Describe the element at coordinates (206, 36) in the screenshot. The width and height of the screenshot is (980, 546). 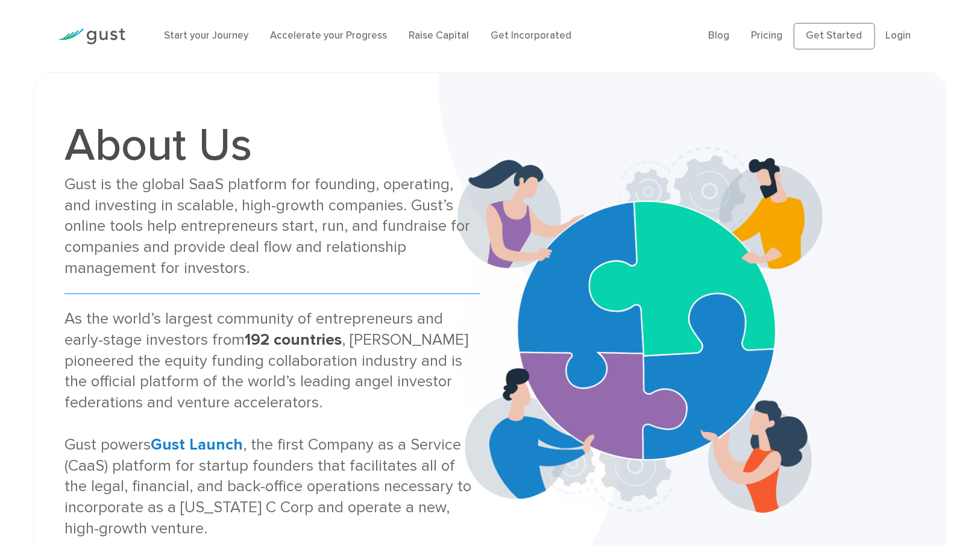
I see `a: Start your Journey` at that location.